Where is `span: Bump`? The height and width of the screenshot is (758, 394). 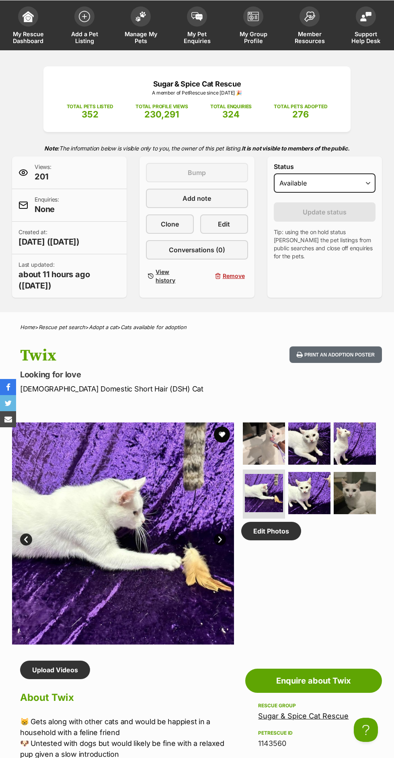
span: Bump is located at coordinates (197, 173).